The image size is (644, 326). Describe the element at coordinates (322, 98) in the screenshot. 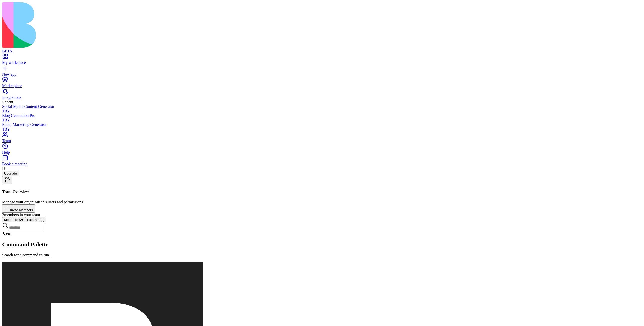

I see `div: Integrations` at that location.